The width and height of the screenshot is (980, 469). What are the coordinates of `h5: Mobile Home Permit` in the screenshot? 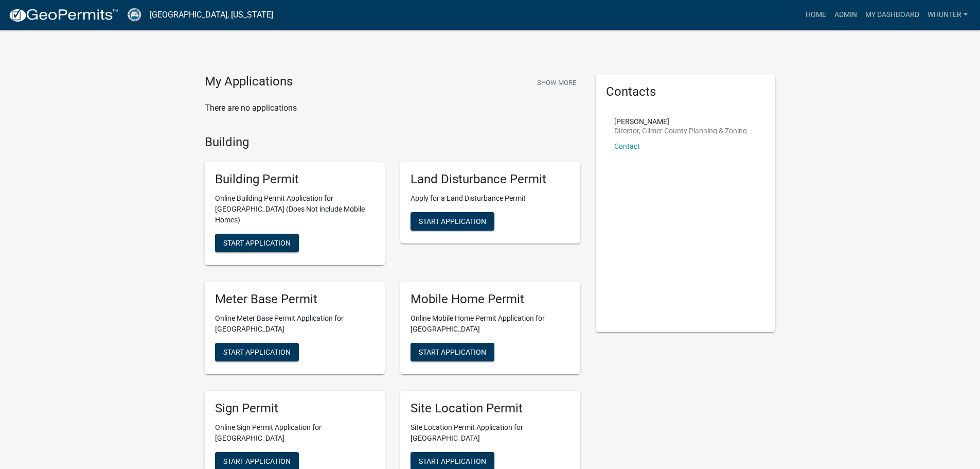 It's located at (490, 299).